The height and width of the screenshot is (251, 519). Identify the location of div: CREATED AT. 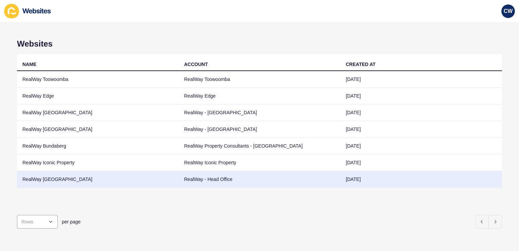
(361, 64).